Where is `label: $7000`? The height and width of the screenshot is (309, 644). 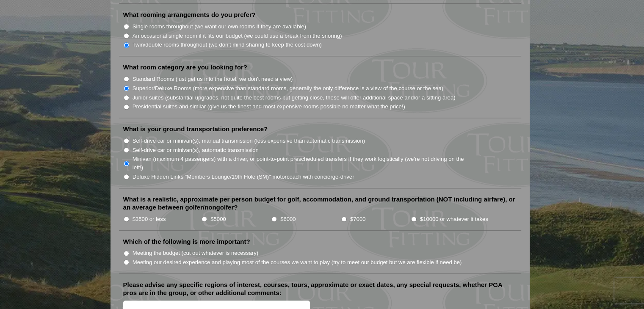 label: $7000 is located at coordinates (358, 219).